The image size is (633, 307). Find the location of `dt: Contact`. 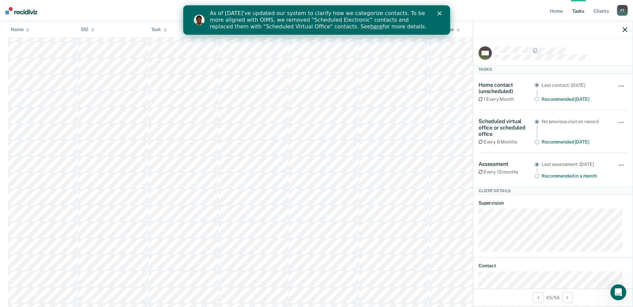

dt: Contact is located at coordinates (553, 266).